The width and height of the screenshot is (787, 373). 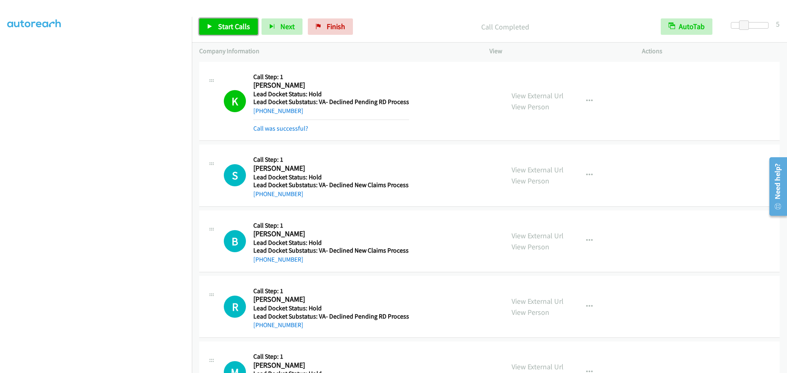 I want to click on a: Finish, so click(x=330, y=27).